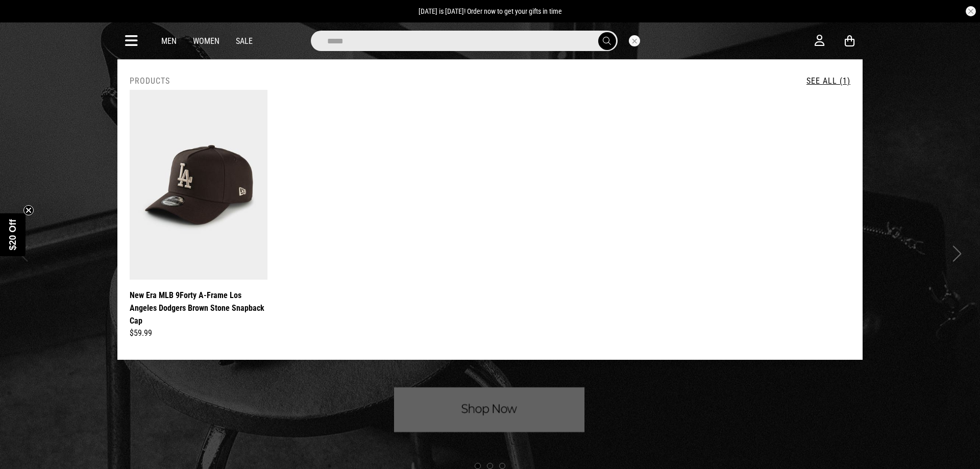 Image resolution: width=980 pixels, height=469 pixels. What do you see at coordinates (199, 334) in the screenshot?
I see `div: $59.99` at bounding box center [199, 334].